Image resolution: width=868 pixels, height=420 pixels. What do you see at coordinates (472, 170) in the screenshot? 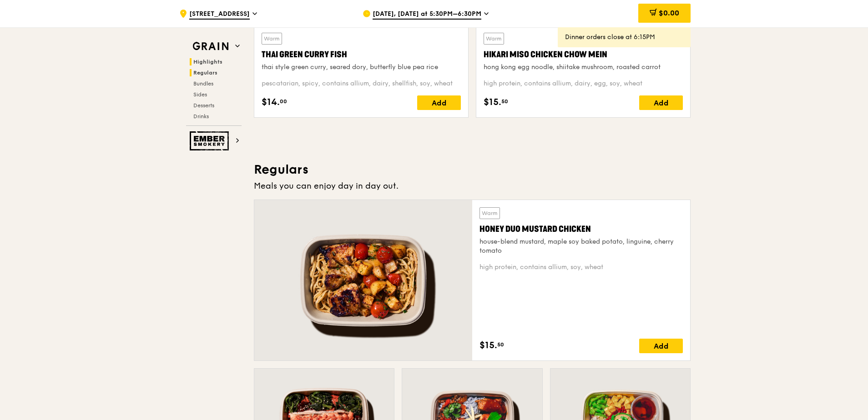
I see `h3: Regulars` at bounding box center [472, 170].